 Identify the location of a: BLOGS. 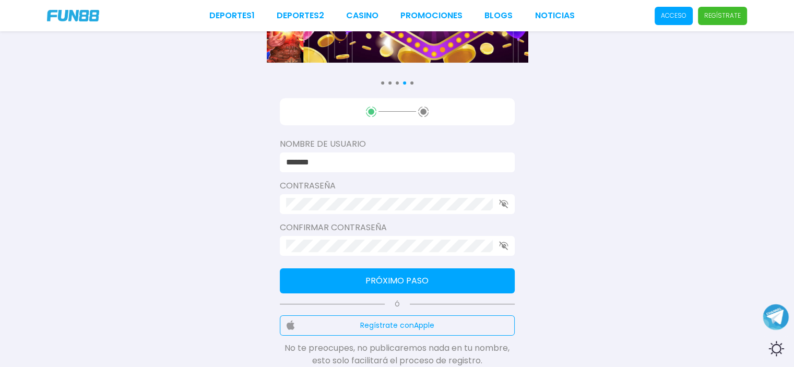
(499, 16).